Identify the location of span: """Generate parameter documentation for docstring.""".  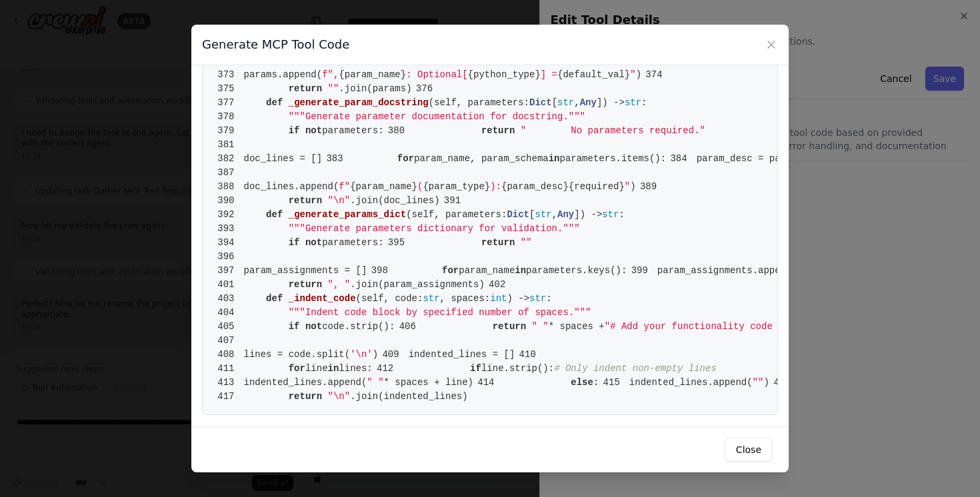
(436, 116).